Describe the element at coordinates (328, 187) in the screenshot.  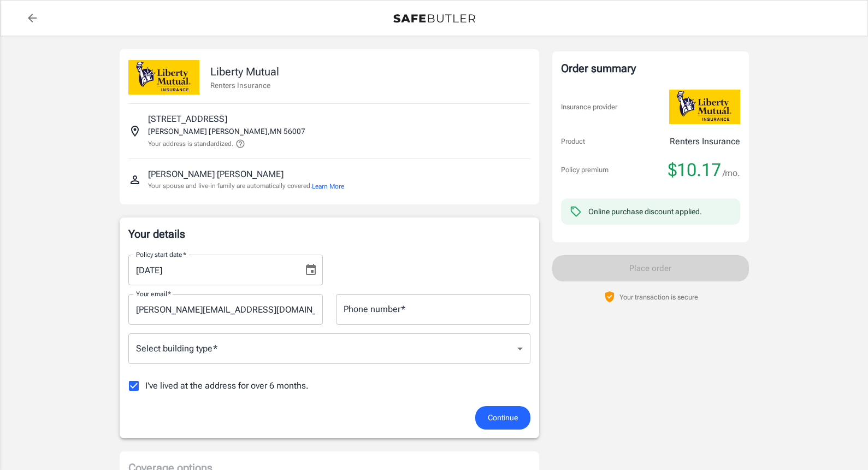
I see `button: Learn More` at that location.